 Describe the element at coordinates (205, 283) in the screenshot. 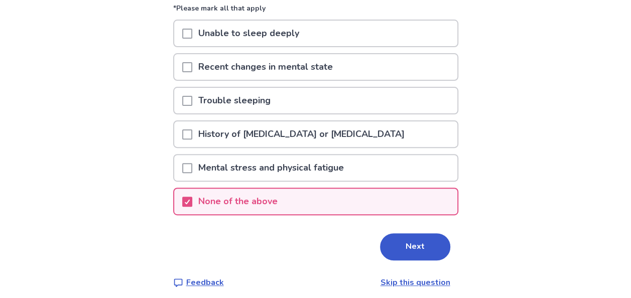

I see `p: Feedback` at that location.